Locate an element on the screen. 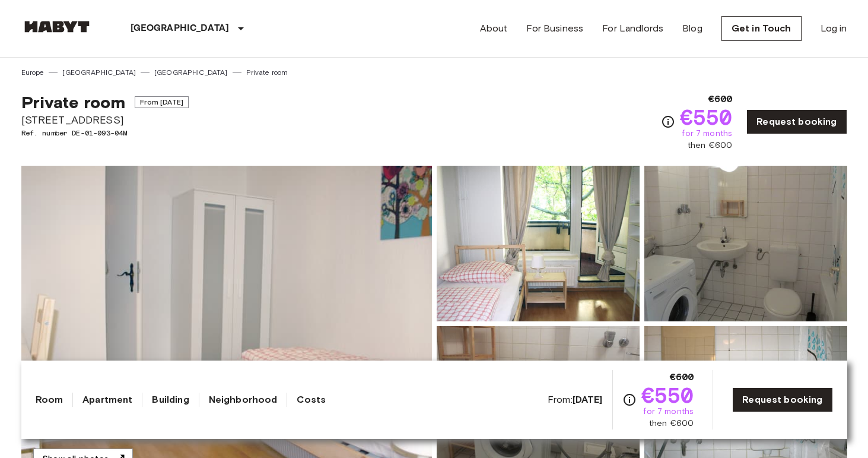 The width and height of the screenshot is (868, 458). a: Apartment is located at coordinates (107, 400).